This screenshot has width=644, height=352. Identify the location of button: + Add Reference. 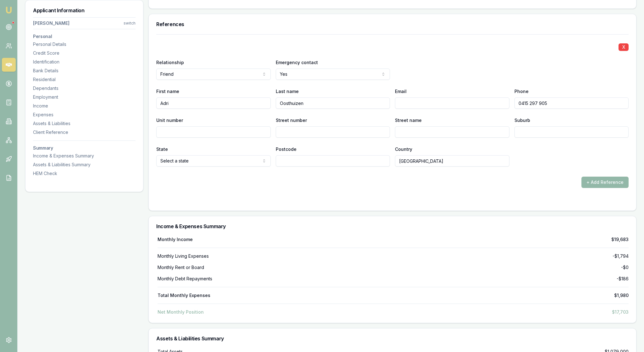
(605, 182).